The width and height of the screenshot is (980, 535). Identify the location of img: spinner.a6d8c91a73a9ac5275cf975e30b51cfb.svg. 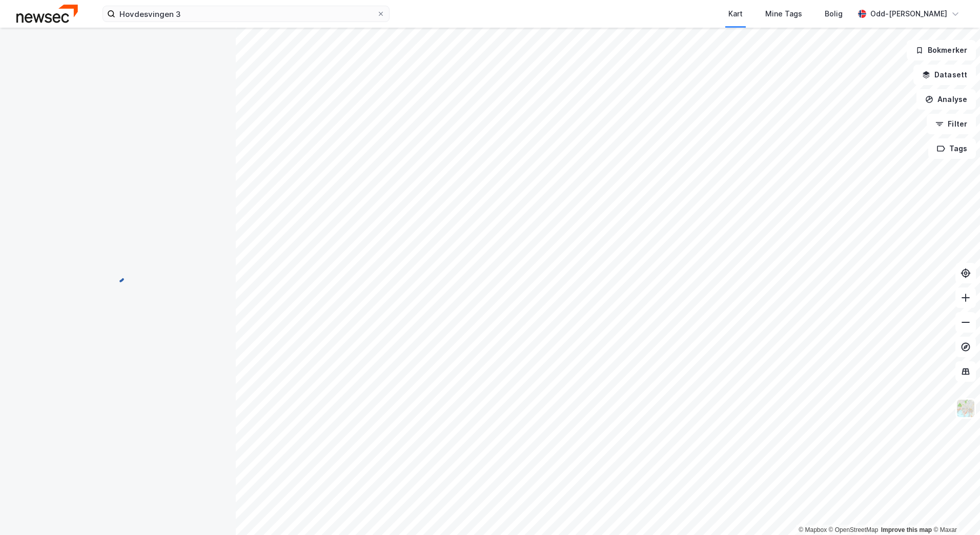
(118, 275).